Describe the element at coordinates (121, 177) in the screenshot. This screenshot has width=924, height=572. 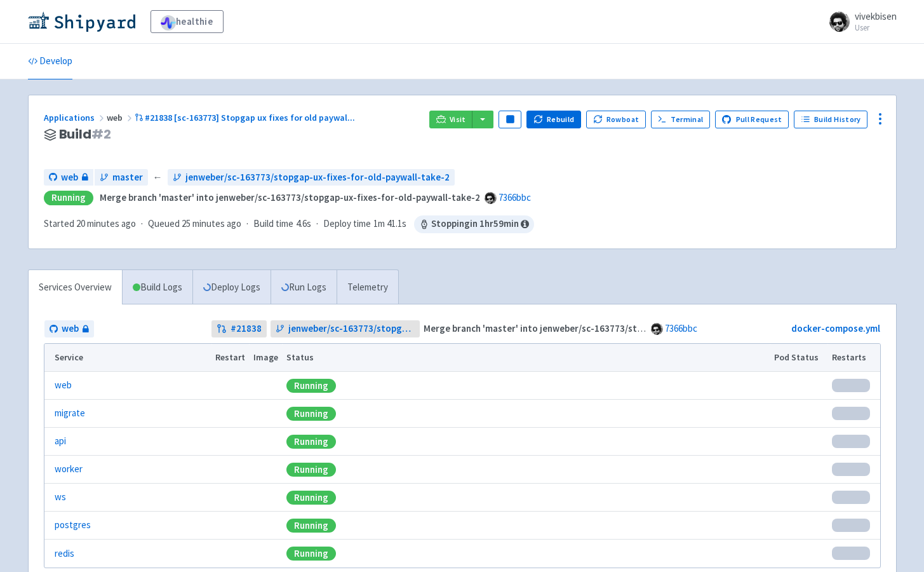
I see `a: master` at that location.